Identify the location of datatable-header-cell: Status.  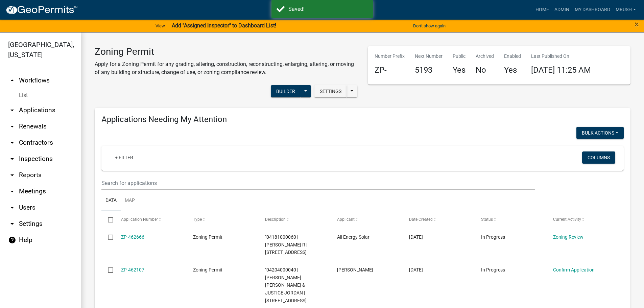
(510, 219).